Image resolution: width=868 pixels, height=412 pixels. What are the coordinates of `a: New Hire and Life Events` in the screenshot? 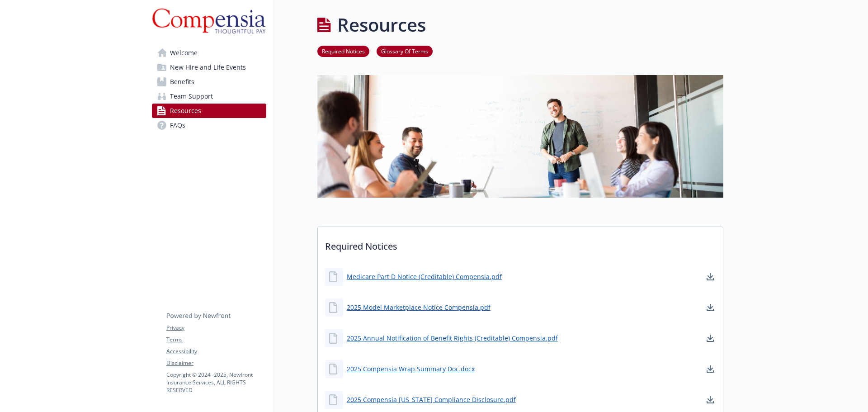 It's located at (209, 68).